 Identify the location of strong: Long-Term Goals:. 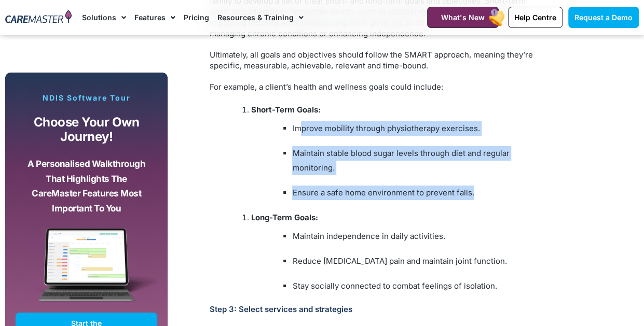
(284, 217).